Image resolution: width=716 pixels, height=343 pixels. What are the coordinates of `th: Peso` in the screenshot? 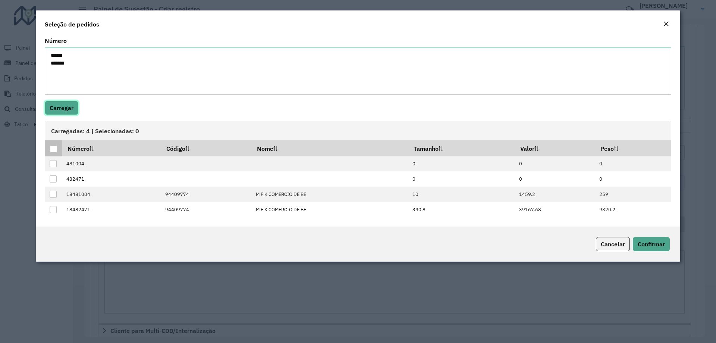 It's located at (633, 148).